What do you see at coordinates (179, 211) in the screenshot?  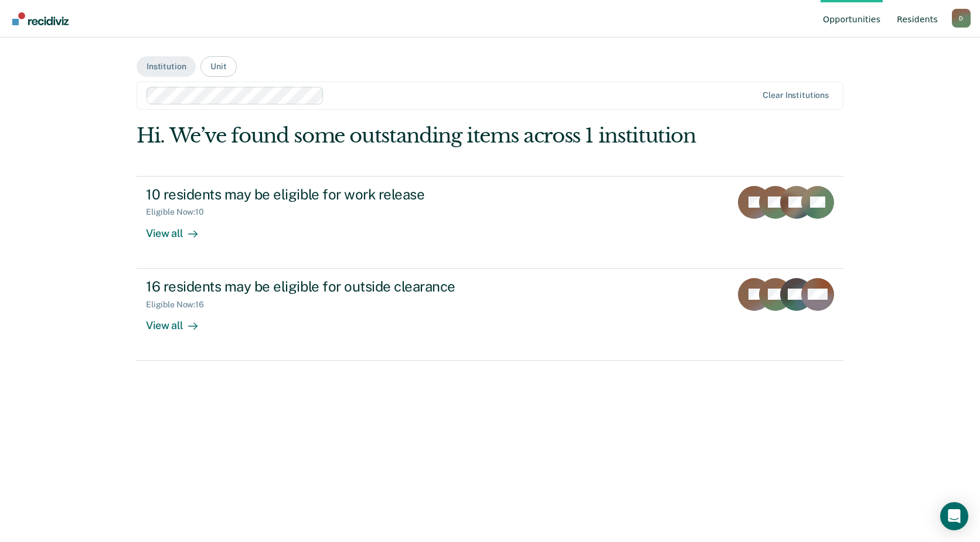 I see `div: Eligible Now : 10` at bounding box center [179, 211].